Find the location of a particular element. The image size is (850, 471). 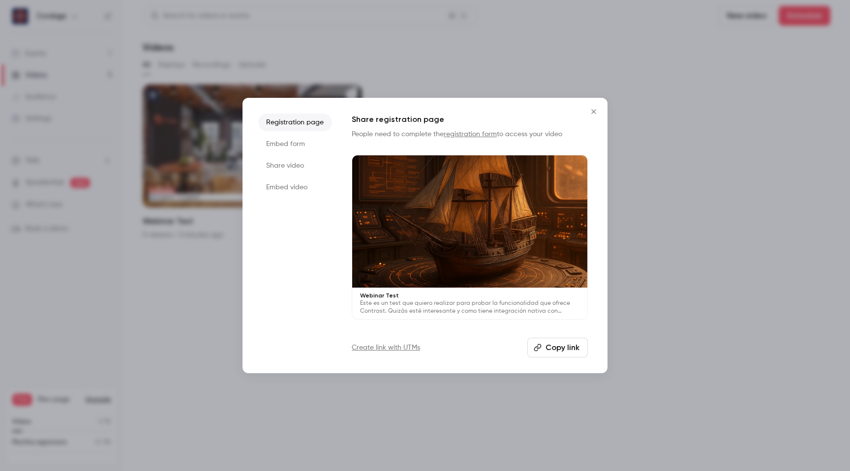

a: Create link with UTMs is located at coordinates (386, 348).